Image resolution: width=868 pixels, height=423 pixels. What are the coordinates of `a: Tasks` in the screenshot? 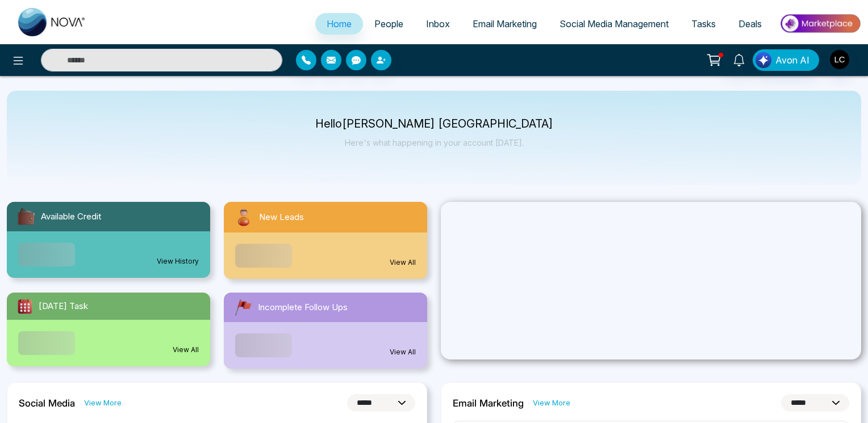 It's located at (703, 24).